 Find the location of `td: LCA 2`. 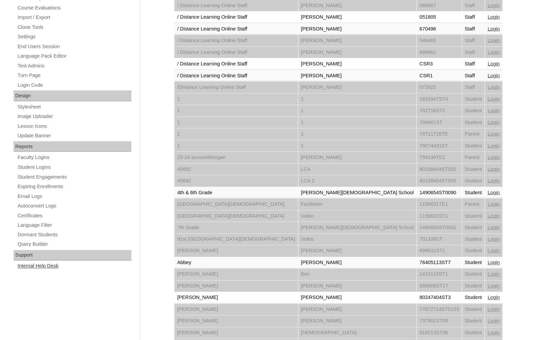

td: LCA 2 is located at coordinates (357, 181).